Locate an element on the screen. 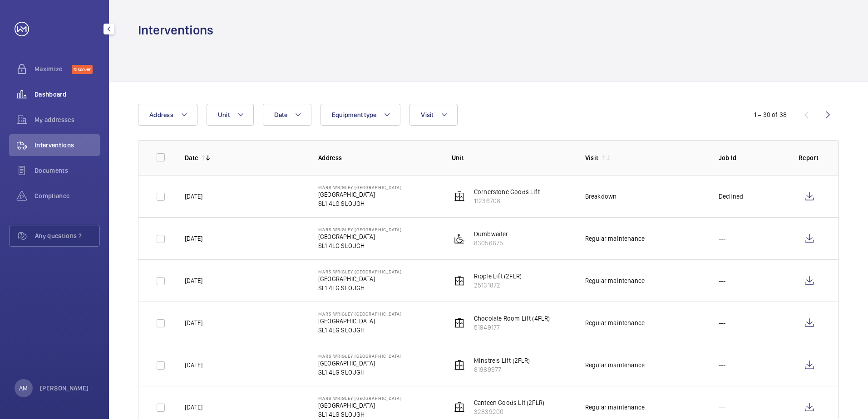 This screenshot has height=419, width=868. p: Date is located at coordinates (191, 158).